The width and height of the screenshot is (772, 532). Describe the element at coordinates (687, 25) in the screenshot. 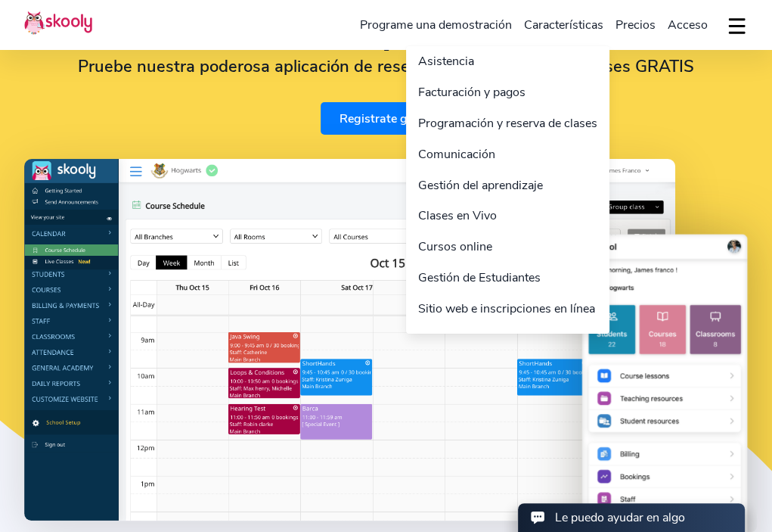

I see `a: Acceso` at that location.